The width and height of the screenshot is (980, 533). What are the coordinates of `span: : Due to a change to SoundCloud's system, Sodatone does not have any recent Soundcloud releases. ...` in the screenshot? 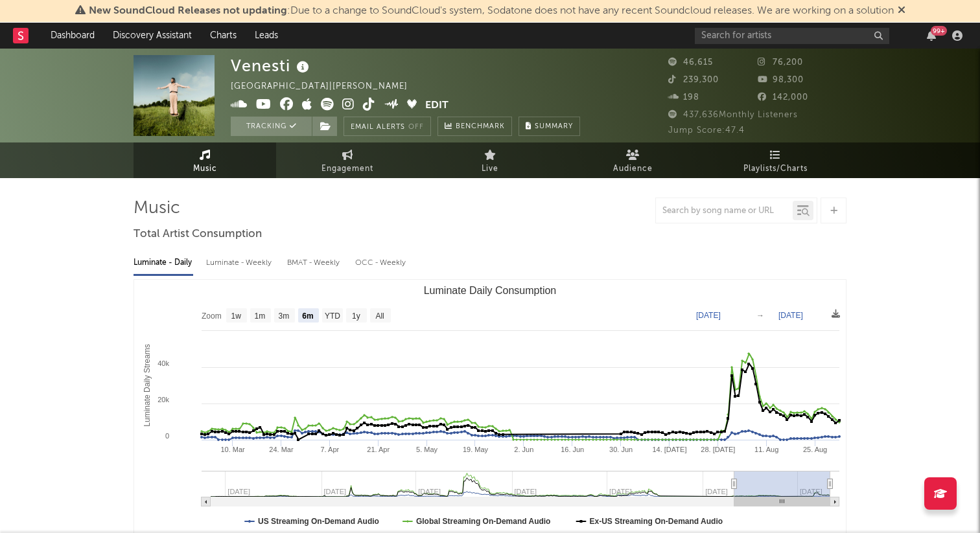 It's located at (491, 11).